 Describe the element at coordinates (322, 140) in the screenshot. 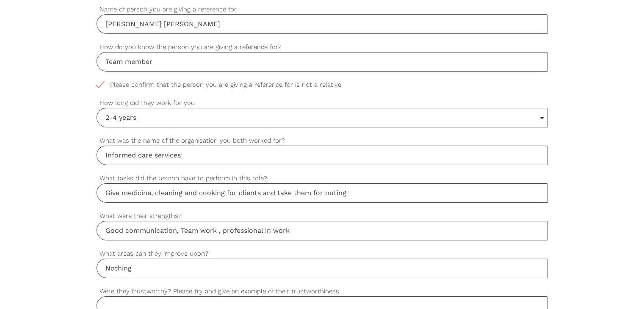

I see `label: What was the name of the organisation you both worked for?` at that location.